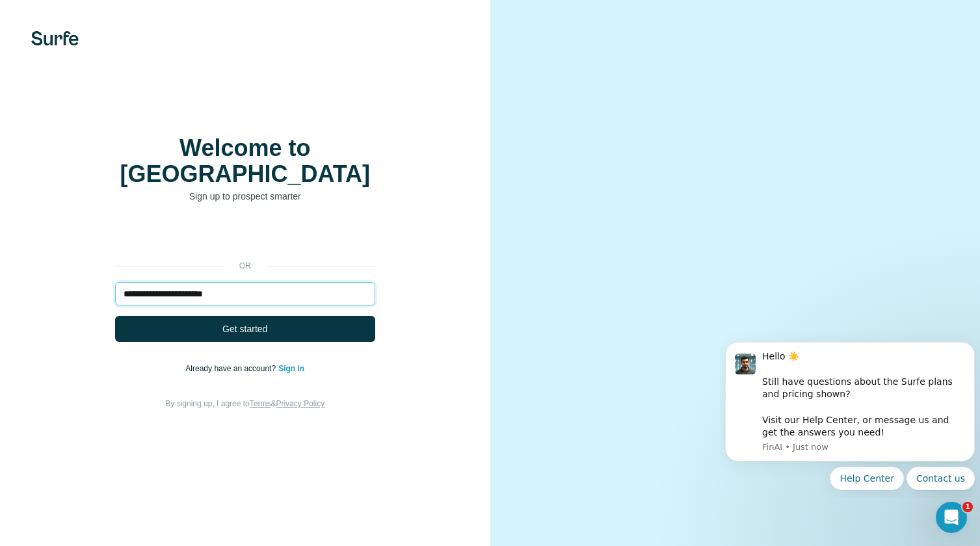  What do you see at coordinates (231, 368) in the screenshot?
I see `span: Already have an account?` at bounding box center [231, 368].